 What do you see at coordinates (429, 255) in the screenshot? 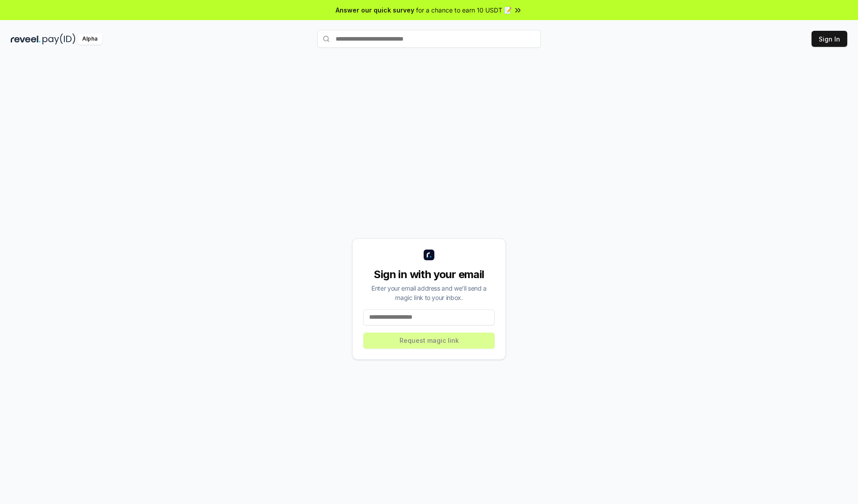
I see `img: logo_small` at bounding box center [429, 255].